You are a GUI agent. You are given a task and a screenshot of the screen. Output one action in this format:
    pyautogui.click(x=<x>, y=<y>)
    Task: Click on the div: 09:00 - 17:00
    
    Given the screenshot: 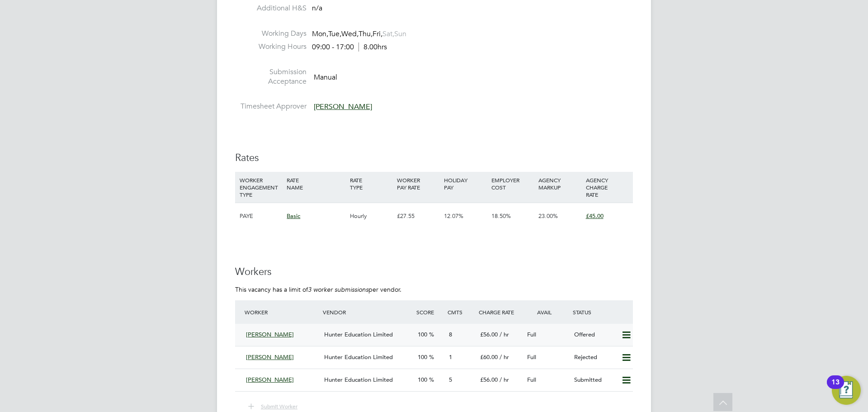 What is the action you would take?
    pyautogui.click(x=349, y=47)
    